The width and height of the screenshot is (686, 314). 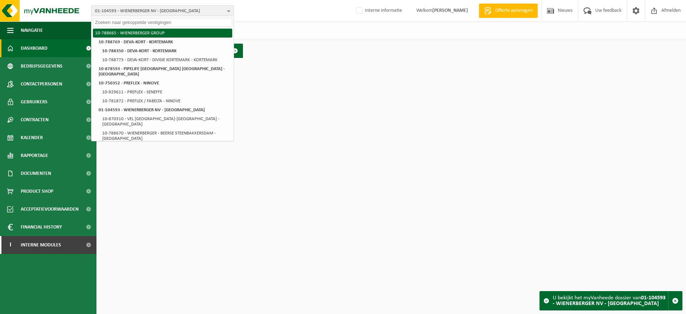 What do you see at coordinates (36, 173) in the screenshot?
I see `span: Documenten` at bounding box center [36, 173].